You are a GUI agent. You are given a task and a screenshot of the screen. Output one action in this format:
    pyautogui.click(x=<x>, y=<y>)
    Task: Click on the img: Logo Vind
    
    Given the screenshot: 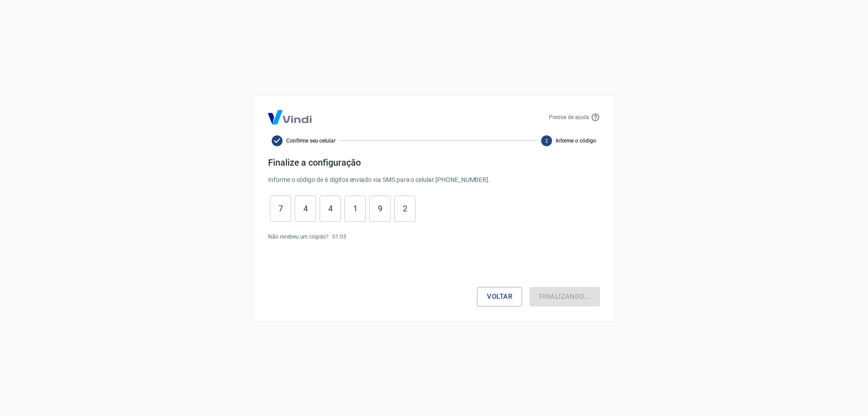 What is the action you would take?
    pyautogui.click(x=290, y=117)
    